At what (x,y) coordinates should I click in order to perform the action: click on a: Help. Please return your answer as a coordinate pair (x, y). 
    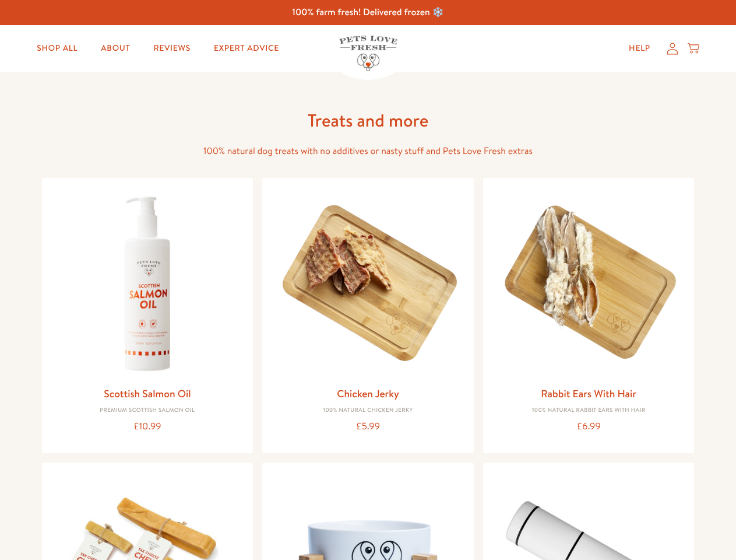
    Looking at the image, I should click on (639, 48).